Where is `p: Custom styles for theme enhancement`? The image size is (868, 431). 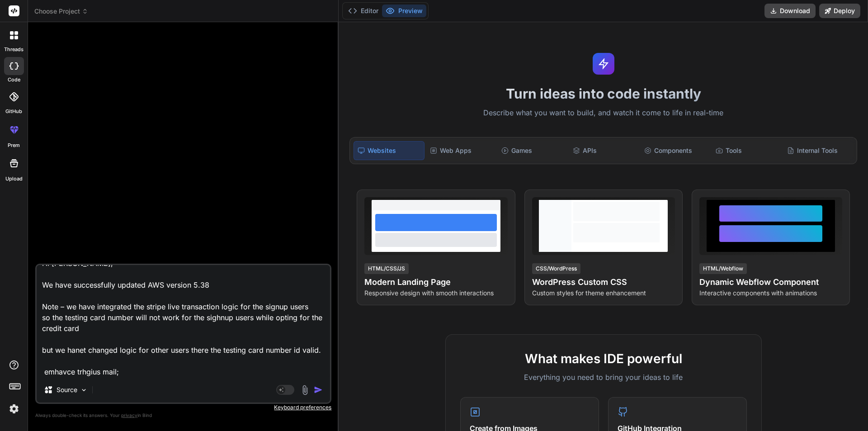 p: Custom styles for theme enhancement is located at coordinates (603, 293).